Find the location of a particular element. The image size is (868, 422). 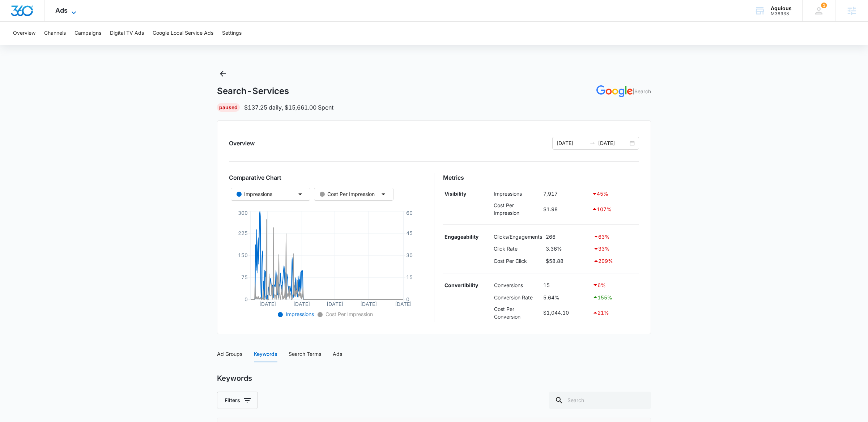

div: Keywords is located at coordinates (266, 354).